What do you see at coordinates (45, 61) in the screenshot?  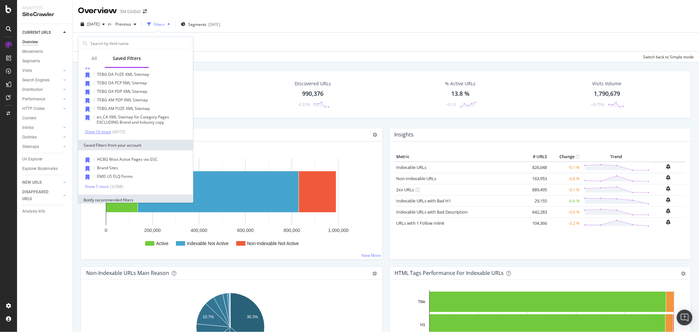 I see `a: Segments` at bounding box center [45, 61].